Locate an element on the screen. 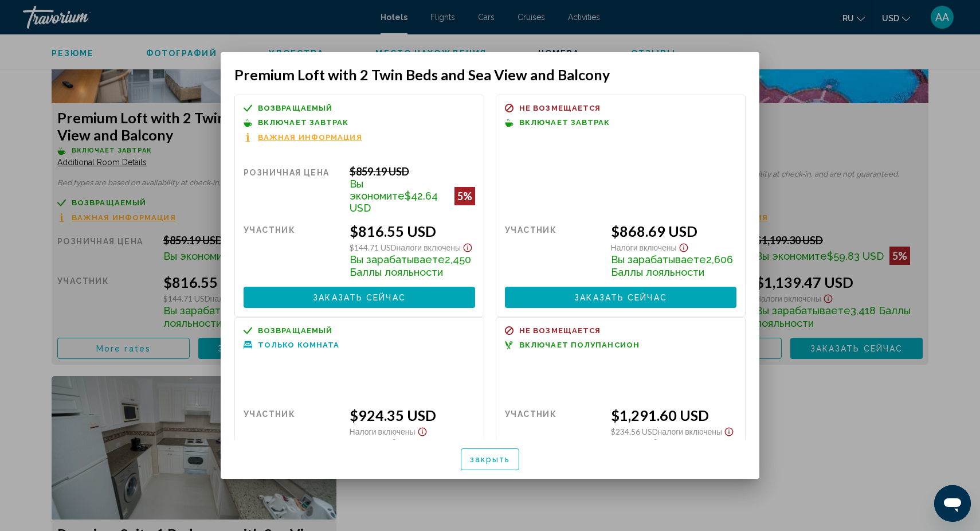 The image size is (980, 531). div: Розничная цена is located at coordinates (293, 190).